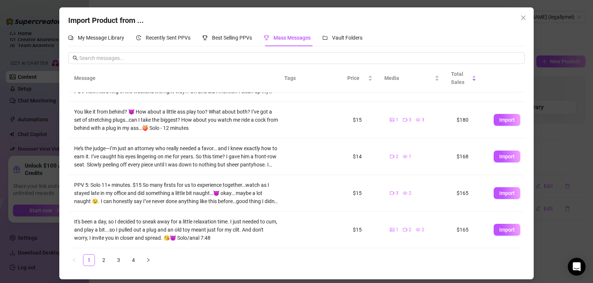 Image resolution: width=593 pixels, height=283 pixels. I want to click on span: Media, so click(409, 78).